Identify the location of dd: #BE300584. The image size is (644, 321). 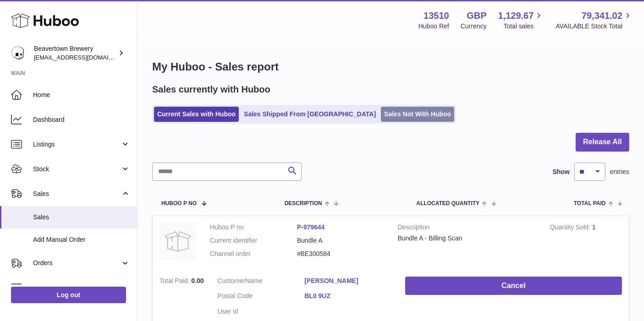
(340, 254).